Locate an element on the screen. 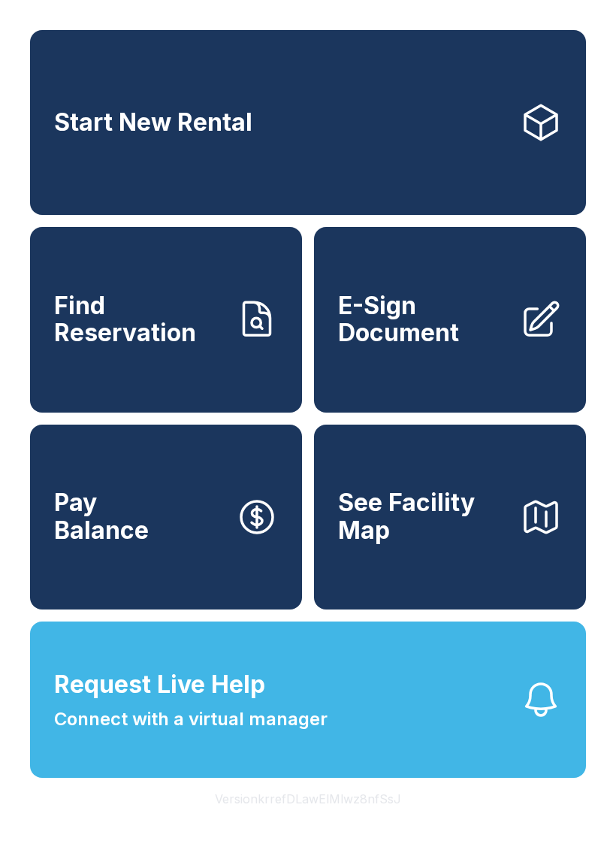 The height and width of the screenshot is (850, 616). button: VersionkrrefDLawElMlwz8nfSsJ is located at coordinates (308, 799).